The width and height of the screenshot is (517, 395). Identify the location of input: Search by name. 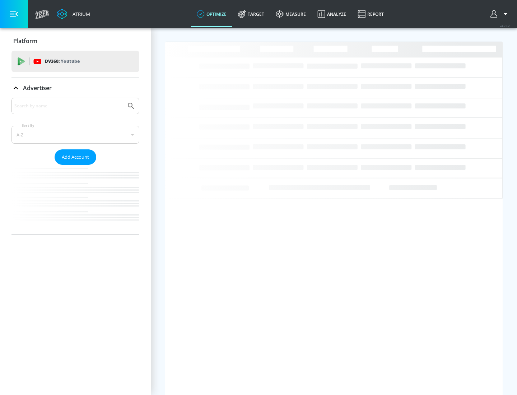
(69, 106).